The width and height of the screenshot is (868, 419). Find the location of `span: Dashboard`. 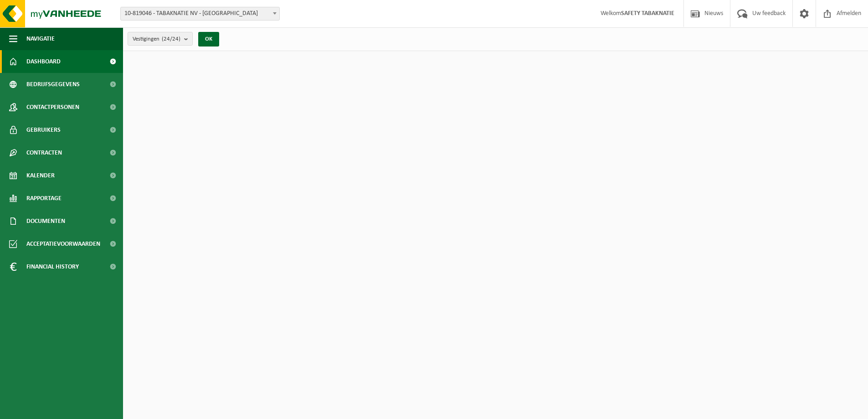

span: Dashboard is located at coordinates (43, 61).